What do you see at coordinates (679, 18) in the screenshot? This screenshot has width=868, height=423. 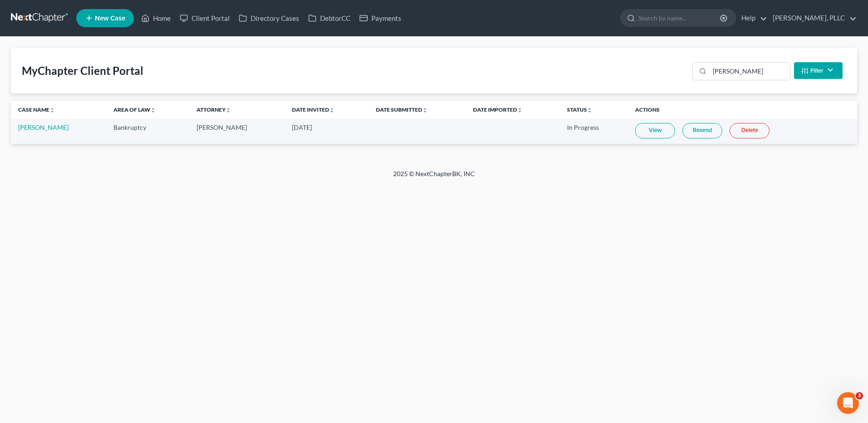 I see `input: Search by name...` at bounding box center [679, 18].